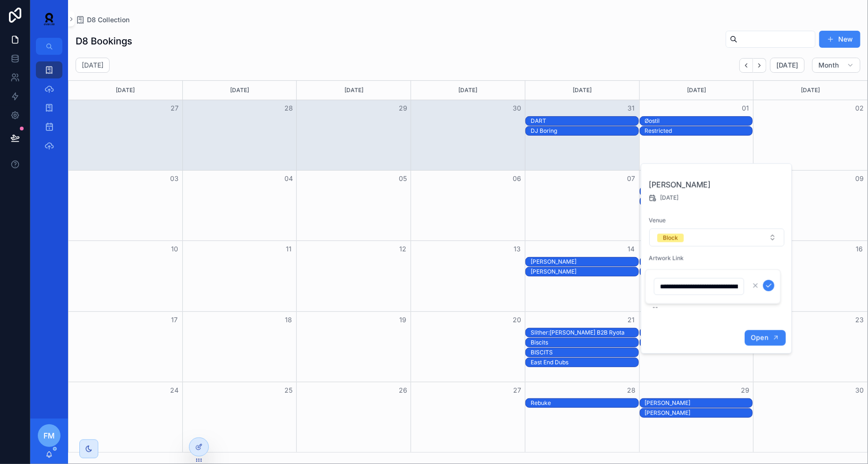 The image size is (868, 464). I want to click on button: 09, so click(860, 179).